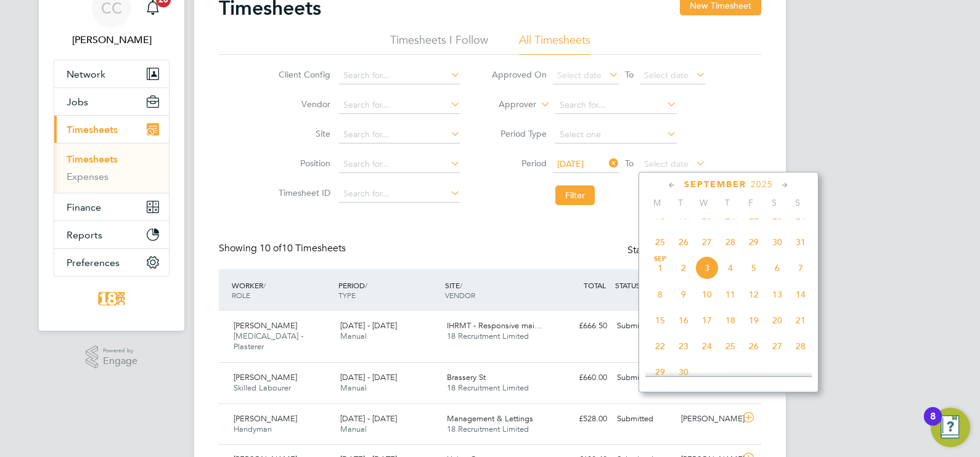 Image resolution: width=980 pixels, height=457 pixels. What do you see at coordinates (684, 294) in the screenshot?
I see `span: 9` at bounding box center [684, 294].